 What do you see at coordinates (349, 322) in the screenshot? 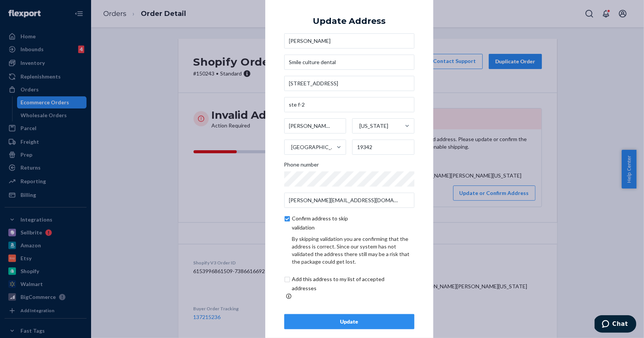
I see `button: Update` at bounding box center [349, 322].